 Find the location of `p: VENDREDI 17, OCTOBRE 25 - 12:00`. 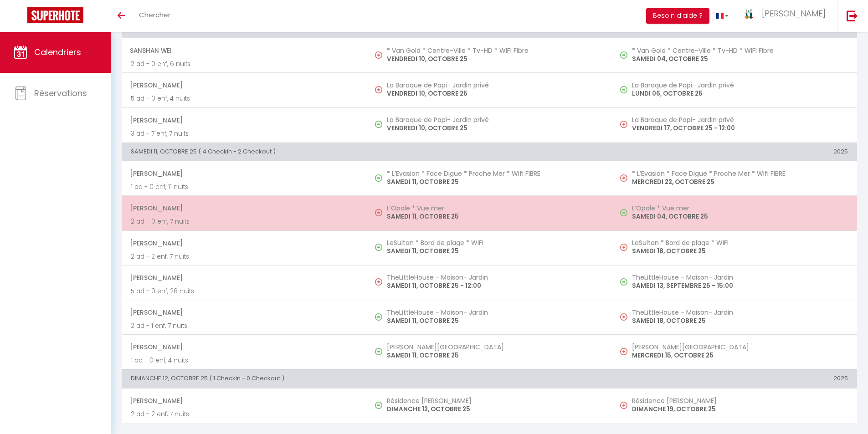

p: VENDREDI 17, OCTOBRE 25 - 12:00 is located at coordinates (740, 128).